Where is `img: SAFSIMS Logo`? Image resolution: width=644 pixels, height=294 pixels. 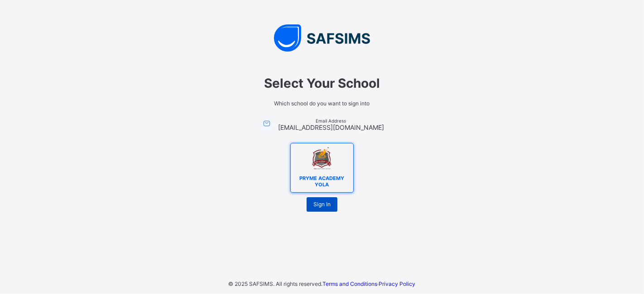 img: SAFSIMS Logo is located at coordinates (322, 38).